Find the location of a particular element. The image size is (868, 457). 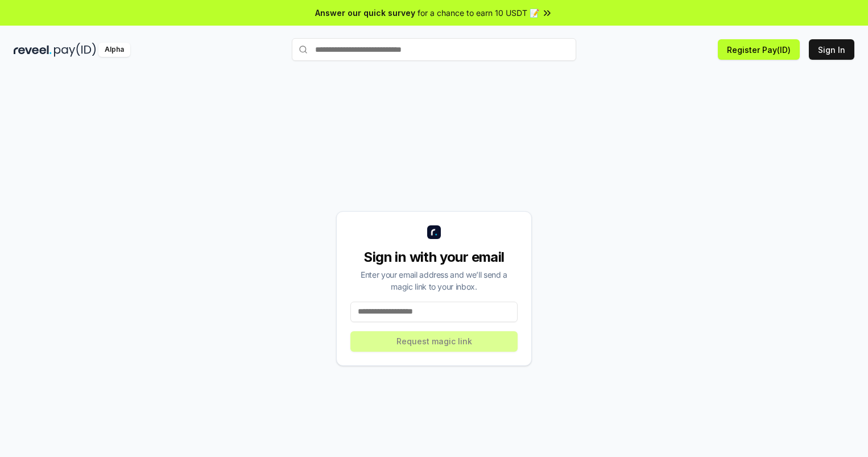

img: logo_small is located at coordinates (434, 232).